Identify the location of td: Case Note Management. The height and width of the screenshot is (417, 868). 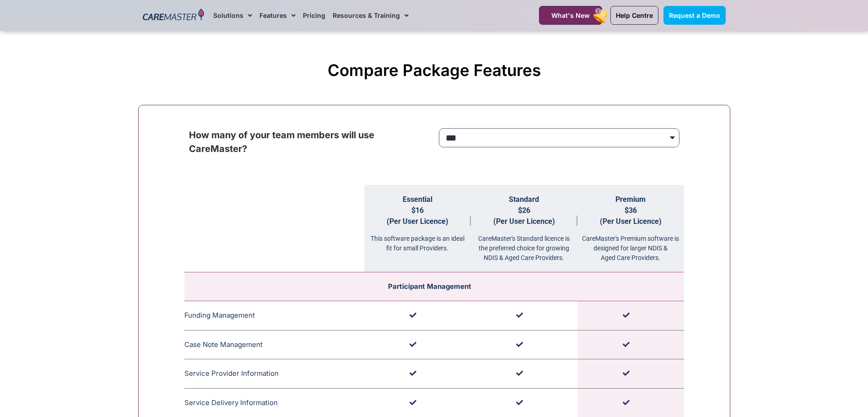
(274, 344).